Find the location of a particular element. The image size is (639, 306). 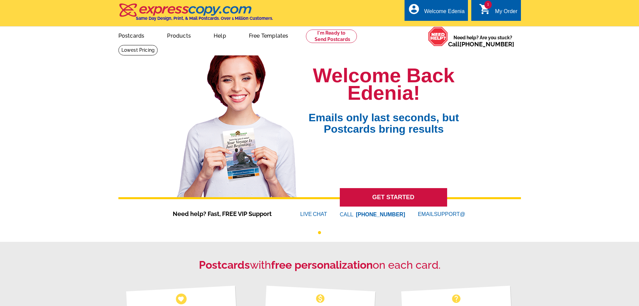

h4: Same Day Design, Print, & Mail Postcards. Over 1 Million Customers. is located at coordinates (204, 18).